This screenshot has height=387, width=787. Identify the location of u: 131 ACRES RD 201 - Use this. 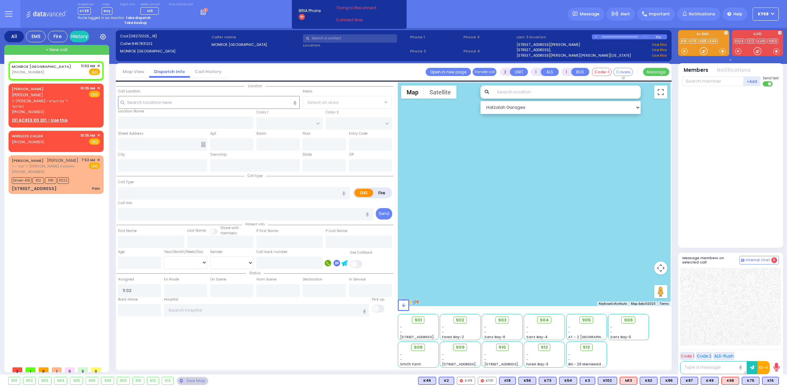
(40, 120).